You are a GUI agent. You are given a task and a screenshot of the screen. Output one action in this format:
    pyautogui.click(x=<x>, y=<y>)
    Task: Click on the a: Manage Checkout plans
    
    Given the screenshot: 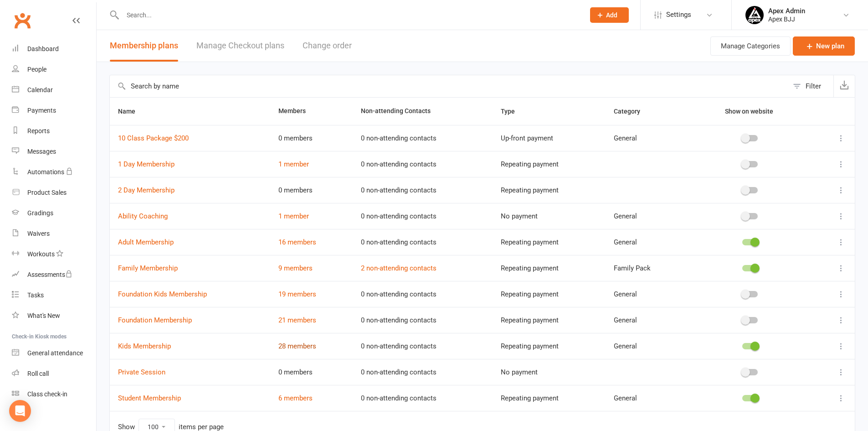 What is the action you would take?
    pyautogui.click(x=240, y=46)
    